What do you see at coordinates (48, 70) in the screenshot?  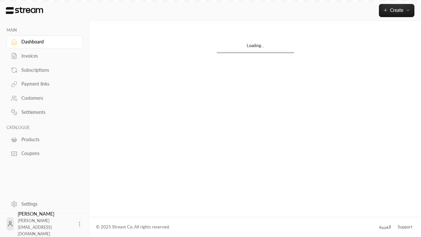 I see `div: Subscriptions` at bounding box center [48, 70].